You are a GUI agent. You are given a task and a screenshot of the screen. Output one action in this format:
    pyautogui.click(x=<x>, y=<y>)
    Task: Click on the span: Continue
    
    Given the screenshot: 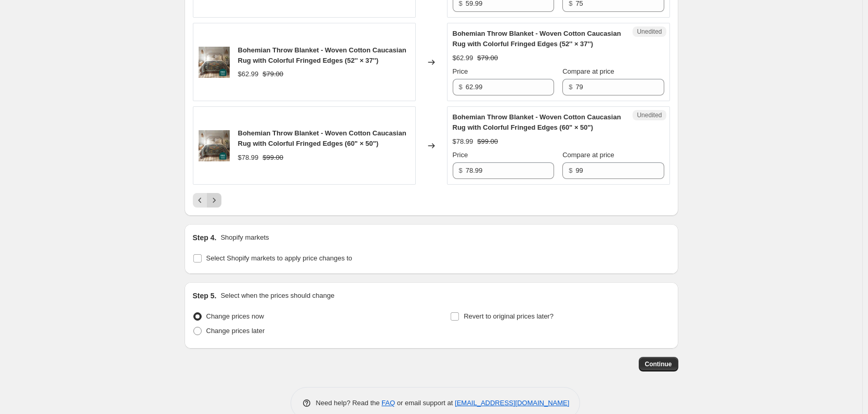 What is the action you would take?
    pyautogui.click(x=659, y=364)
    